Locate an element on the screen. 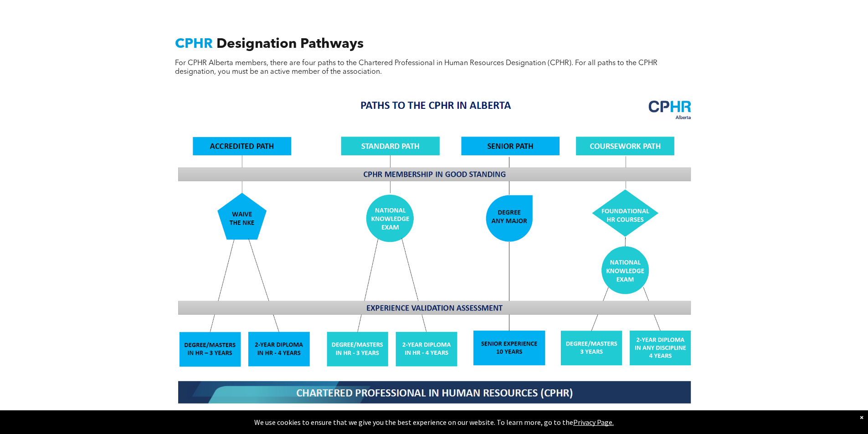 The height and width of the screenshot is (434, 868). span: Designation Pathways is located at coordinates (290, 44).